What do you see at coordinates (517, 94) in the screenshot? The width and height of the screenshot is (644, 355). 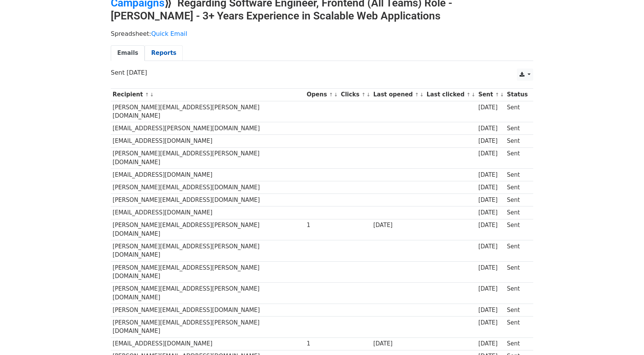 I see `th: Status` at bounding box center [517, 94].